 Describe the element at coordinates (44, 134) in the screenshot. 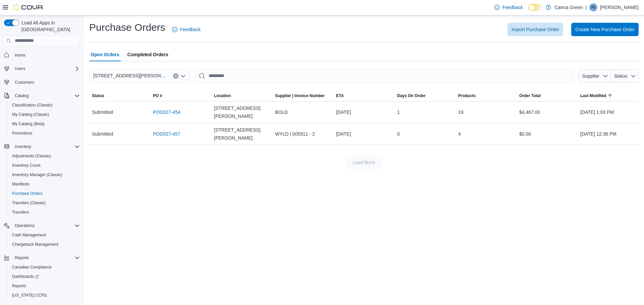

I see `span: Promotions` at that location.